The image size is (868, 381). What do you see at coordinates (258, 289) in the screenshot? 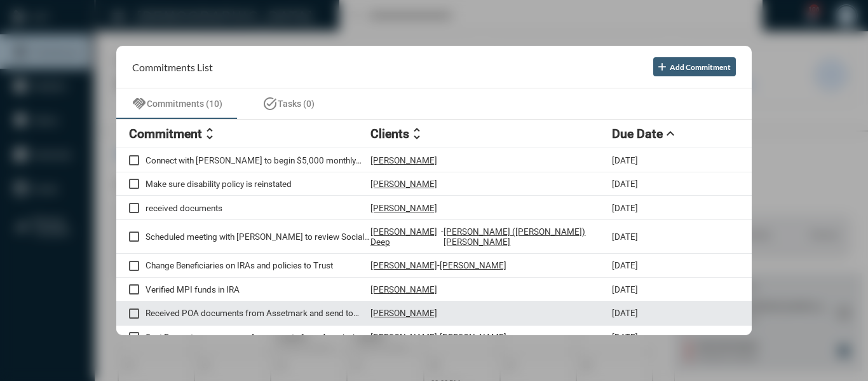
I see `p: Verified MPI funds in IRA` at bounding box center [258, 289].